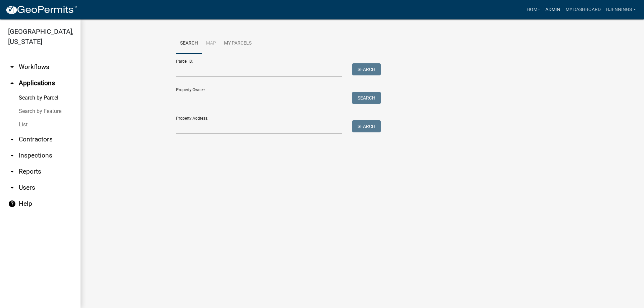 The height and width of the screenshot is (308, 644). I want to click on a: Home, so click(533, 10).